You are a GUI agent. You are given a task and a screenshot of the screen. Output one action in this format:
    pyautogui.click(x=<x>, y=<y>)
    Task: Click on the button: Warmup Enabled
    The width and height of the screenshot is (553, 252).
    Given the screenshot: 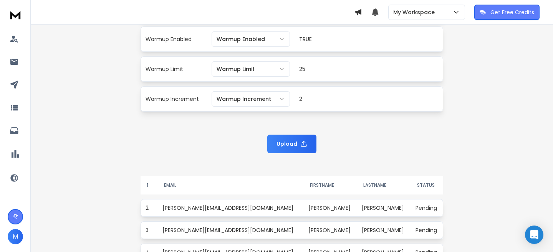 What is the action you would take?
    pyautogui.click(x=251, y=39)
    